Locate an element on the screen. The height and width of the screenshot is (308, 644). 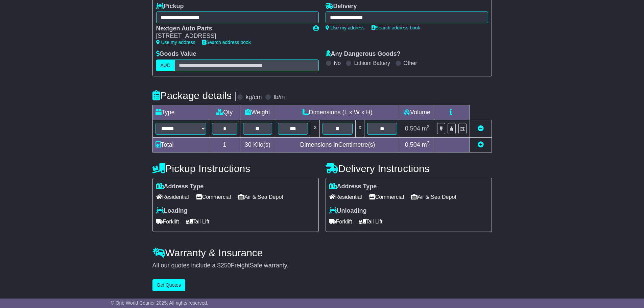
td: Volume is located at coordinates (417, 112).